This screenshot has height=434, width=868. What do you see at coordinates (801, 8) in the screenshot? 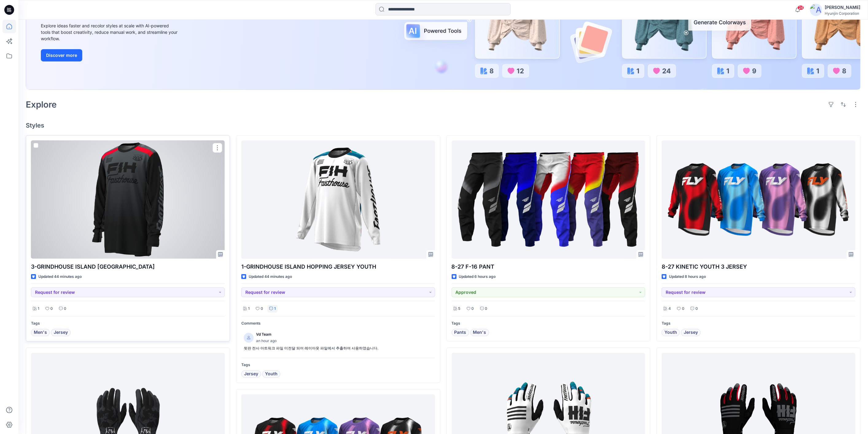
I see `span: 24` at bounding box center [801, 8].